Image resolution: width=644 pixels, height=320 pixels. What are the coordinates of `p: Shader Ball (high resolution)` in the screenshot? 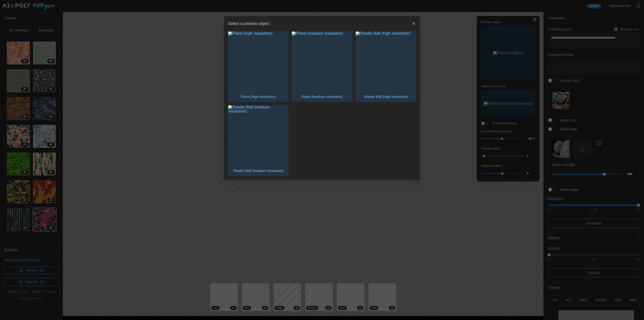 It's located at (386, 97).